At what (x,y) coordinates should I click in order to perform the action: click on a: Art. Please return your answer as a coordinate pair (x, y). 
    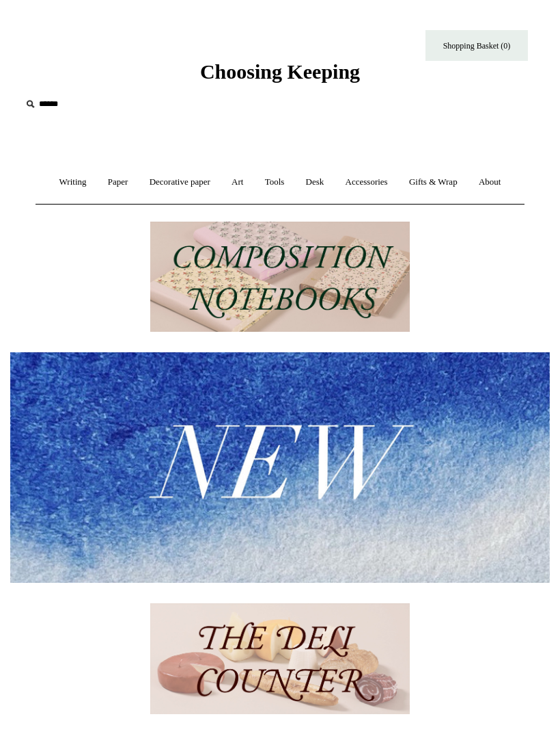
    Looking at the image, I should click on (237, 182).